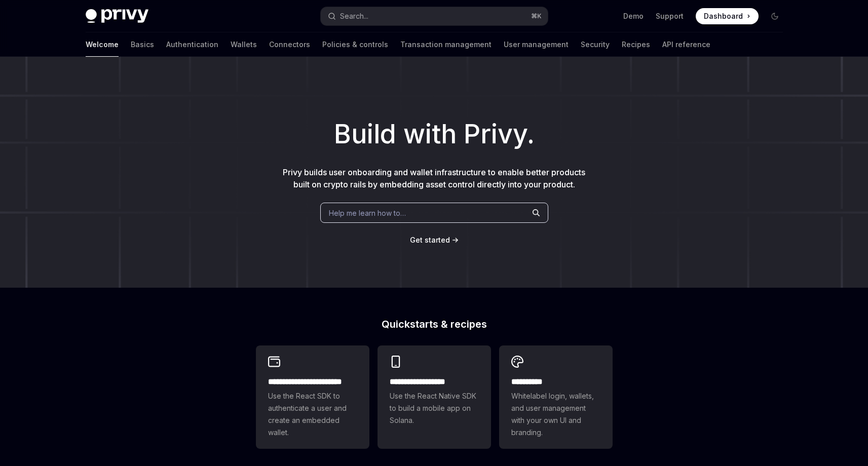 This screenshot has width=868, height=466. I want to click on a: Basics, so click(142, 45).